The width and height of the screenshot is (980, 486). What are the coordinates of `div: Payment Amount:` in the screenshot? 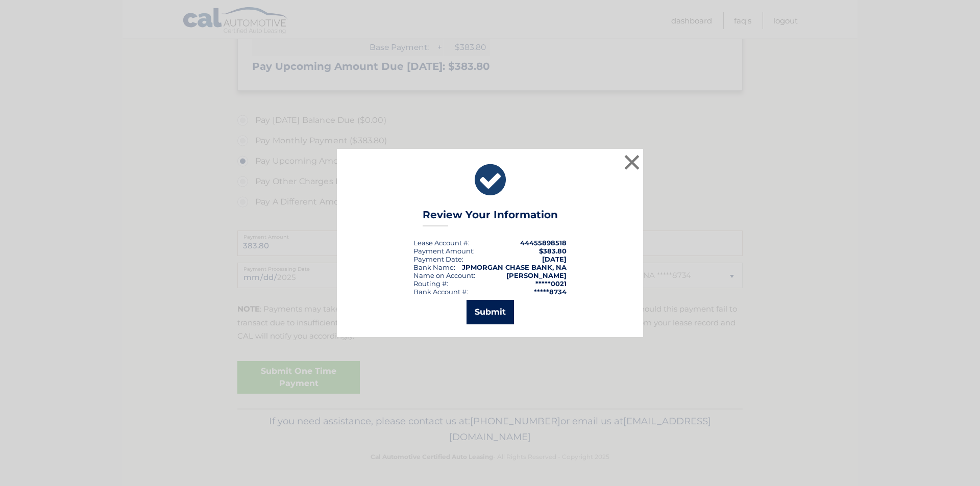 It's located at (444, 251).